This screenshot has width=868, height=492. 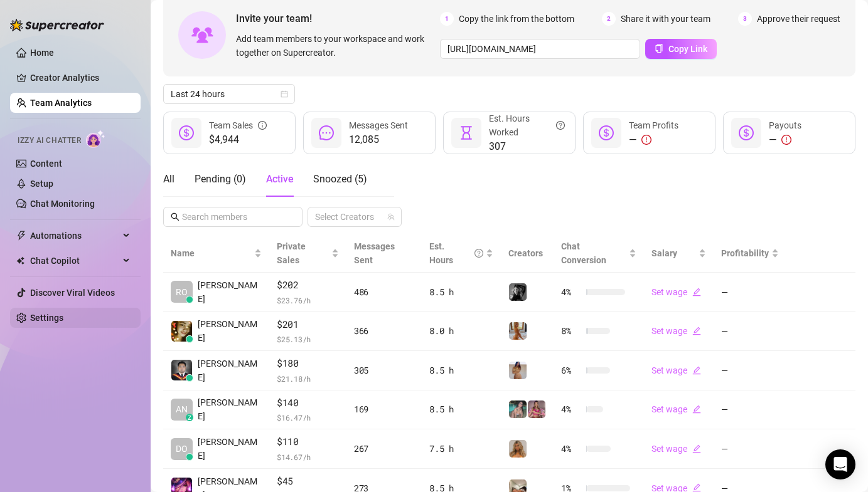 I want to click on div: 305, so click(x=384, y=370).